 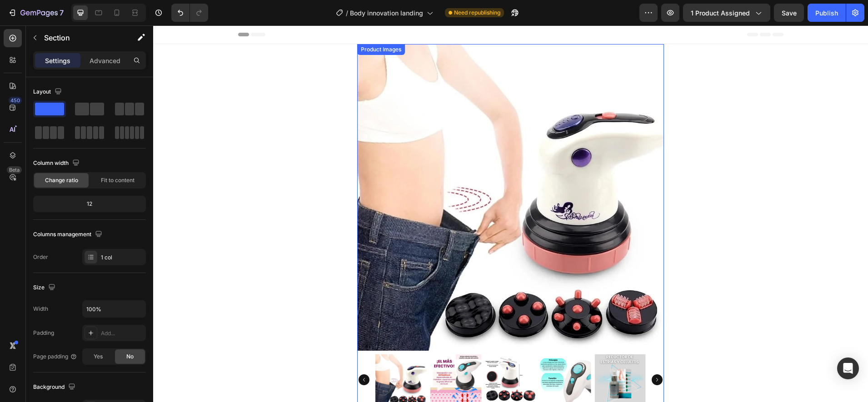 I want to click on span: 1 product assigned, so click(x=720, y=12).